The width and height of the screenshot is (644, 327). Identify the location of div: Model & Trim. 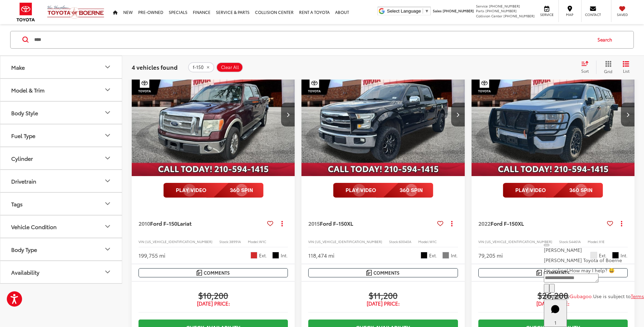
(28, 90).